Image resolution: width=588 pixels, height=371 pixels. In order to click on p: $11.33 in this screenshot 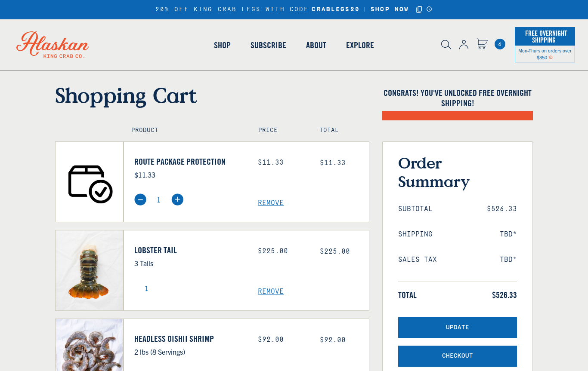, I will do `click(190, 174)`.